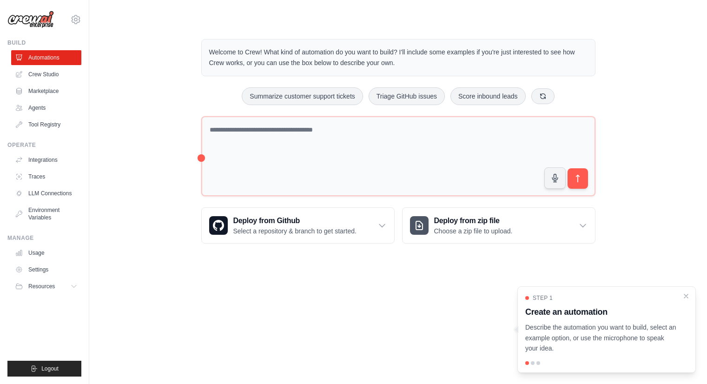 This screenshot has height=384, width=707. Describe the element at coordinates (44, 369) in the screenshot. I see `button: Logout` at that location.